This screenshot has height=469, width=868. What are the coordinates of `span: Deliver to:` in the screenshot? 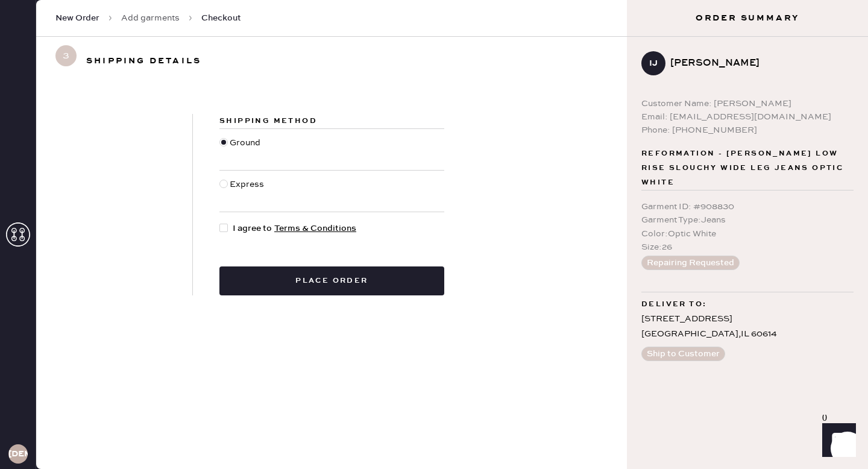 It's located at (674, 305).